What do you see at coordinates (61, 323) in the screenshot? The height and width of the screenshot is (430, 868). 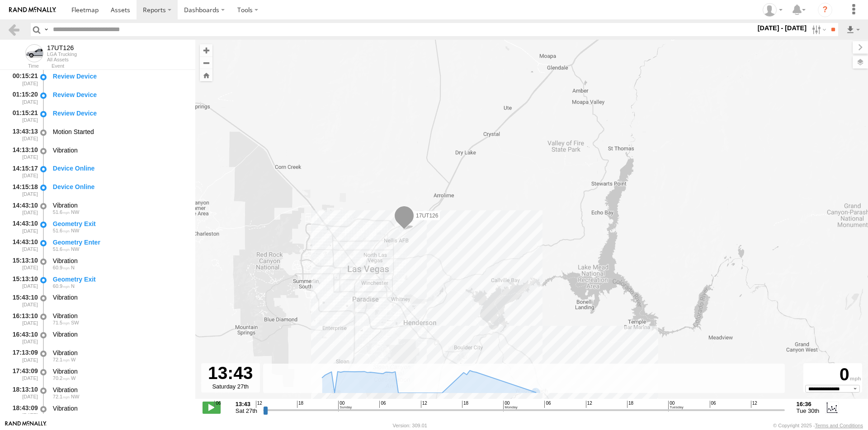 I see `span: 71.5` at bounding box center [61, 323].